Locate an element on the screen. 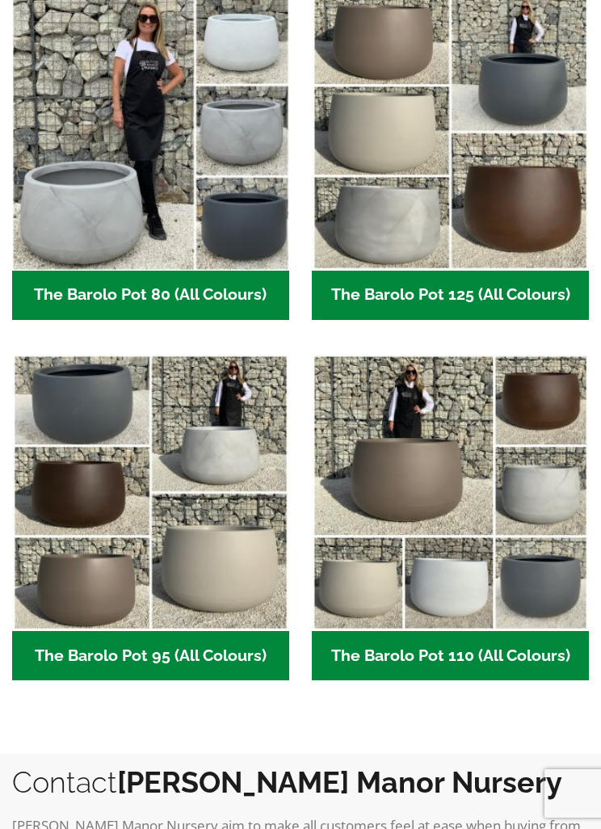  h2: The Barolo Pot 80 (All Colours) is located at coordinates (150, 296).